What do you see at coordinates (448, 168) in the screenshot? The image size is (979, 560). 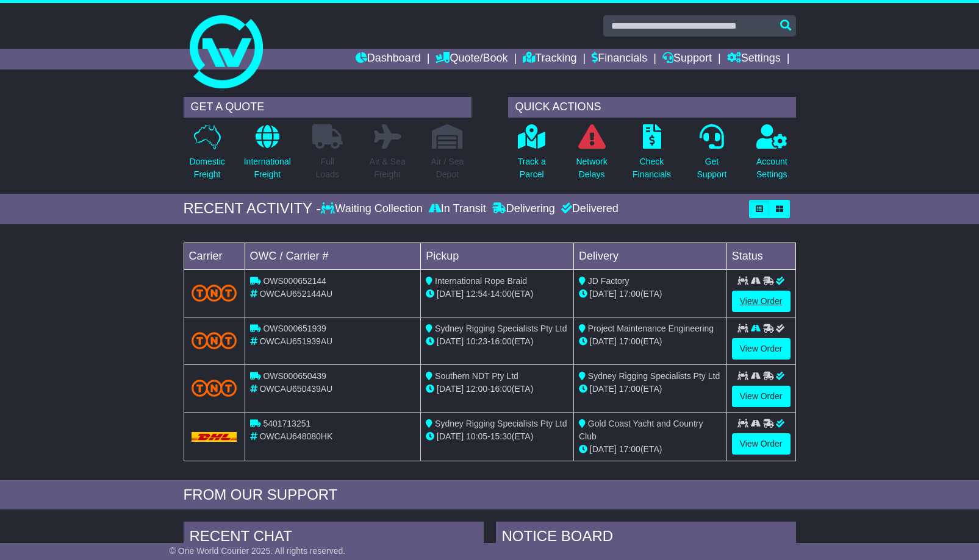 I see `p: Air / Sea Depot` at bounding box center [448, 168].